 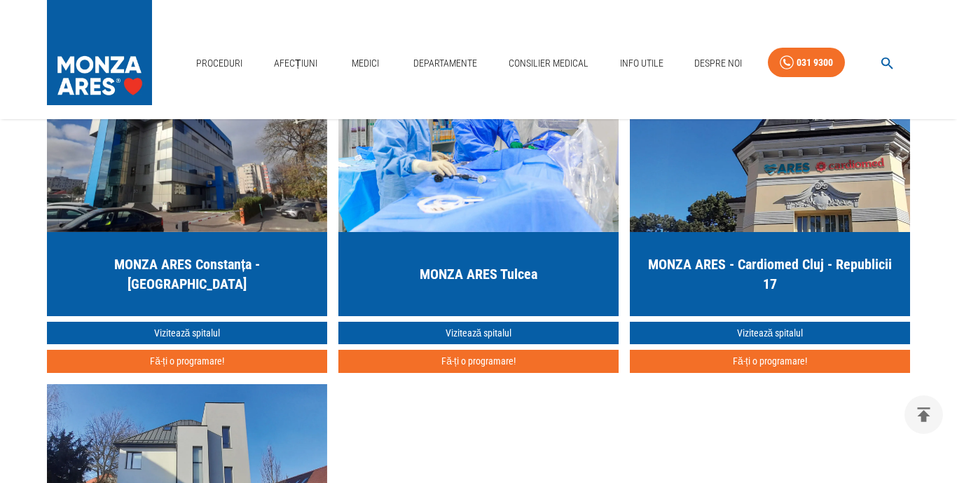 What do you see at coordinates (923, 414) in the screenshot?
I see `button: delete` at bounding box center [923, 414].